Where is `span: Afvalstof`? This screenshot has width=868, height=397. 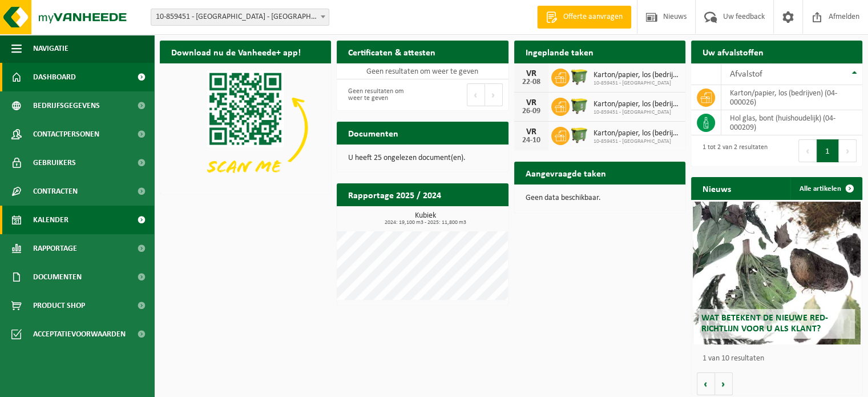
span: Afvalstof is located at coordinates (746, 75).